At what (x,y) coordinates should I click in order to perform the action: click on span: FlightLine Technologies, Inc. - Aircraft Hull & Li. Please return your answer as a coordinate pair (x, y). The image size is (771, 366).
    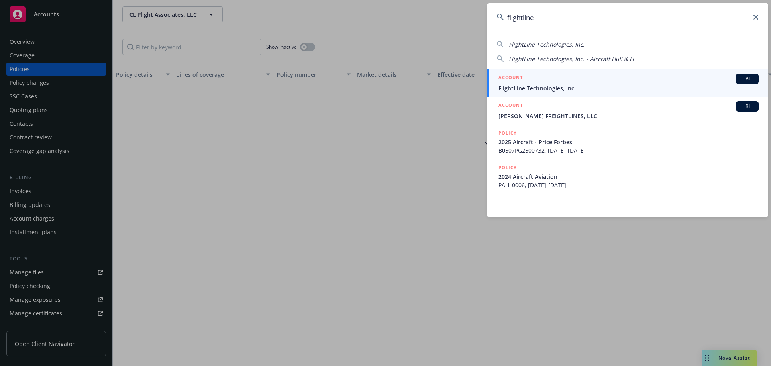
    Looking at the image, I should click on (571, 59).